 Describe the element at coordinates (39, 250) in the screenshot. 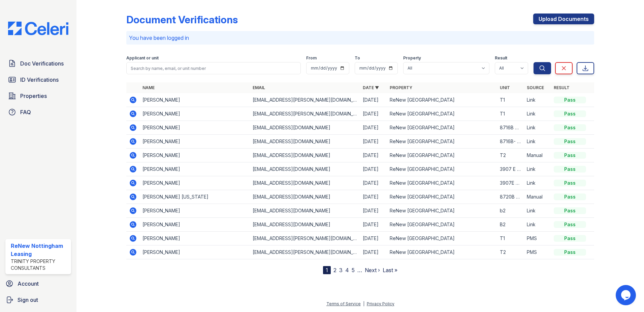

I see `div: ReNew Nottingham Leasing` at that location.